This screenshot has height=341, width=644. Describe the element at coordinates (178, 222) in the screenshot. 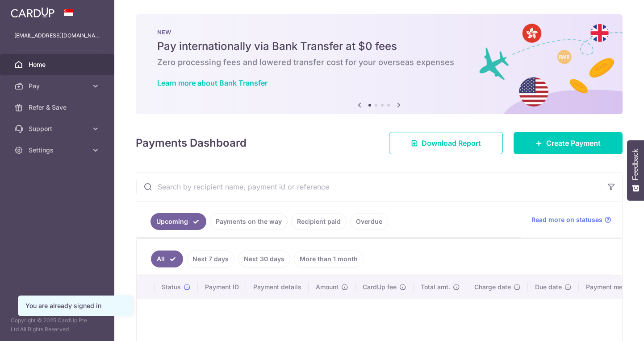

I see `a: Upcoming` at that location.